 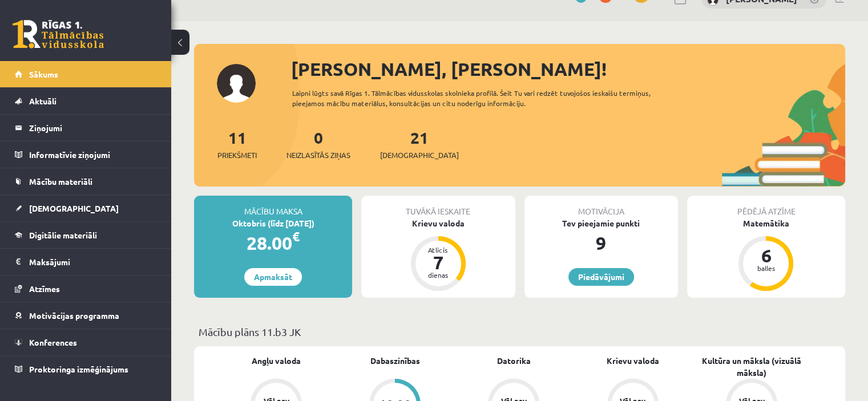 What do you see at coordinates (438, 255) in the screenshot?
I see `a: Krievu valoda Atlicis 7 dienas` at bounding box center [438, 255].